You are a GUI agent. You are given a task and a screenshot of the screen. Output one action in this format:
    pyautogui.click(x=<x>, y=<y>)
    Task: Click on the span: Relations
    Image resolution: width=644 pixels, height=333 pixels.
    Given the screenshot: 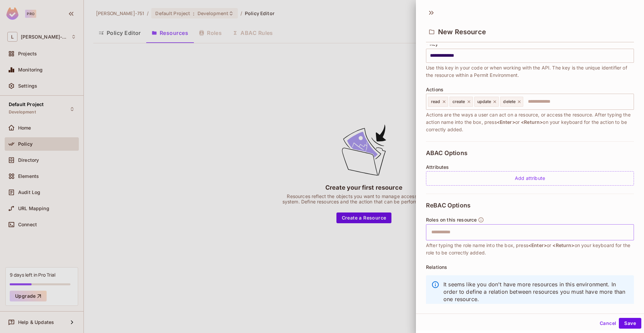 What is the action you would take?
    pyautogui.click(x=436, y=267)
    